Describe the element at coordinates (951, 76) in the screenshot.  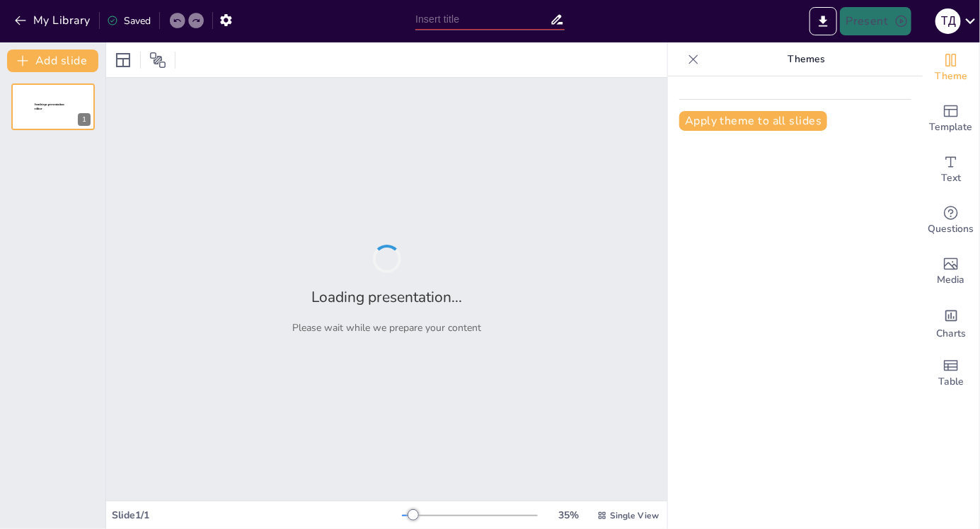
I see `span: Theme` at that location.